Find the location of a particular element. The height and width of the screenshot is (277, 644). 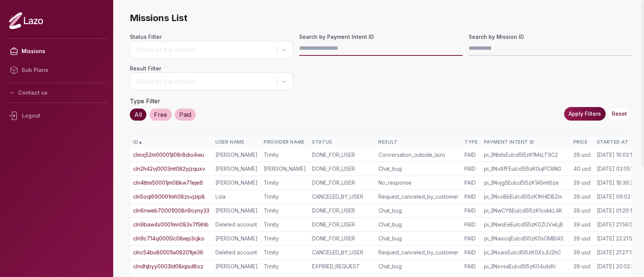

div: Conversation_outside_lazo is located at coordinates (418, 155).